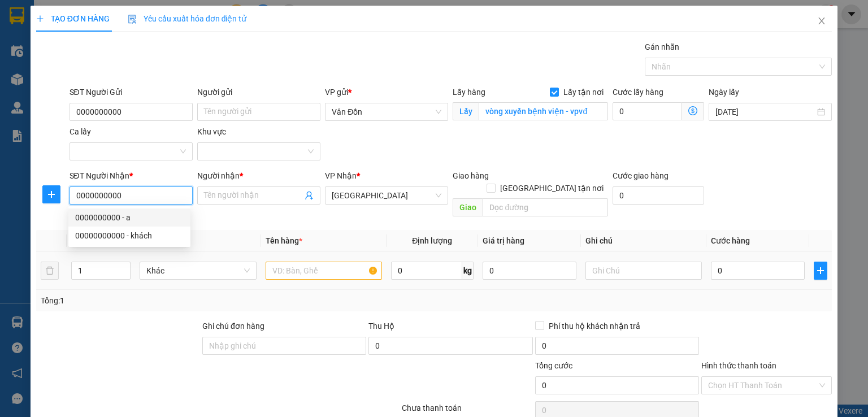  What do you see at coordinates (80, 132) in the screenshot?
I see `label: Ca lấy` at bounding box center [80, 132].